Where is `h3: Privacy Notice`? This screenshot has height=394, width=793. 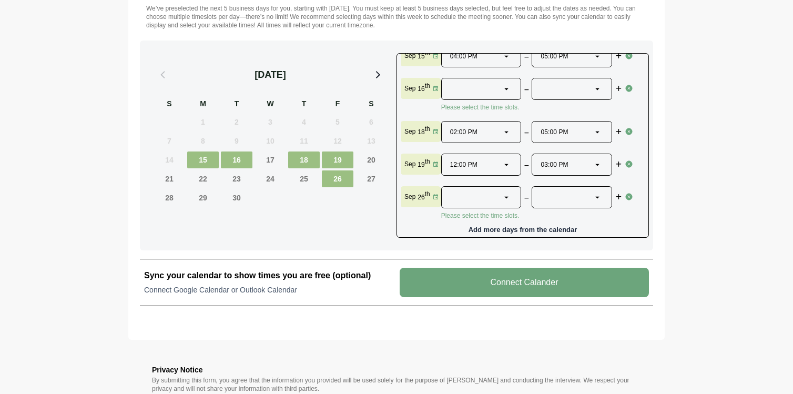
h3: Privacy Notice is located at coordinates (397, 370).